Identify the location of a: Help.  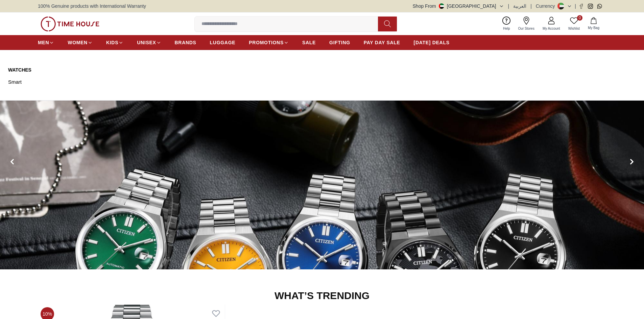
(506, 24).